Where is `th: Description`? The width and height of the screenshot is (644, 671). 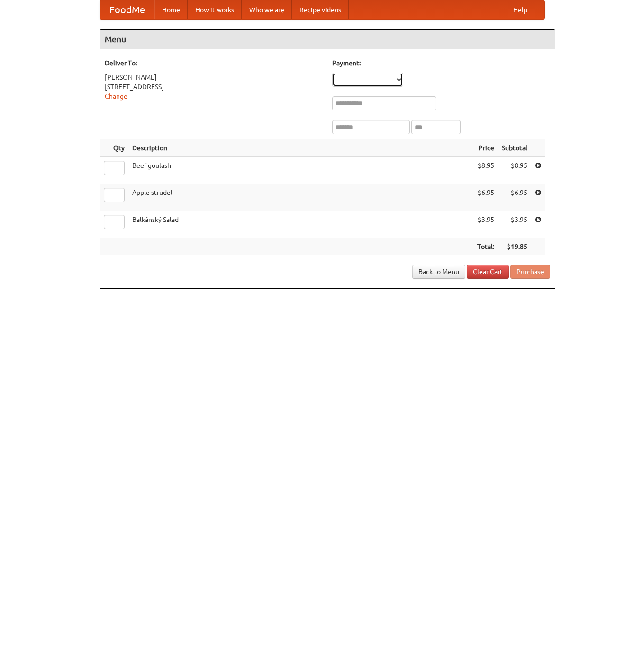
th: Description is located at coordinates (301, 148).